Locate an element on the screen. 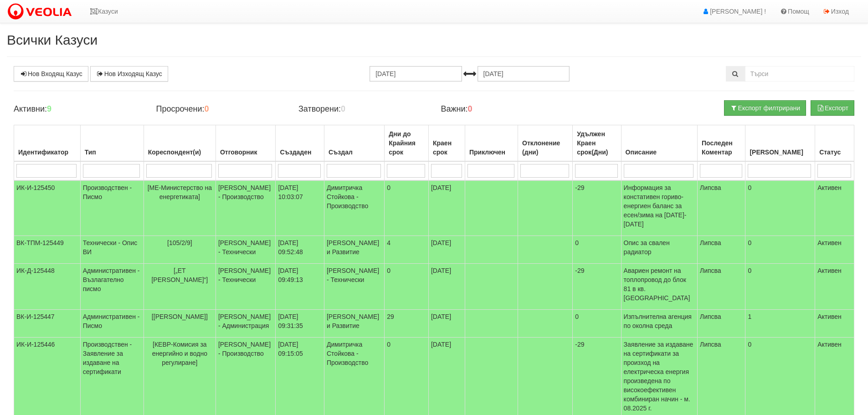 Image resolution: width=868 pixels, height=415 pixels. p: Изпълнителна агенция по околна среда is located at coordinates (660, 321).